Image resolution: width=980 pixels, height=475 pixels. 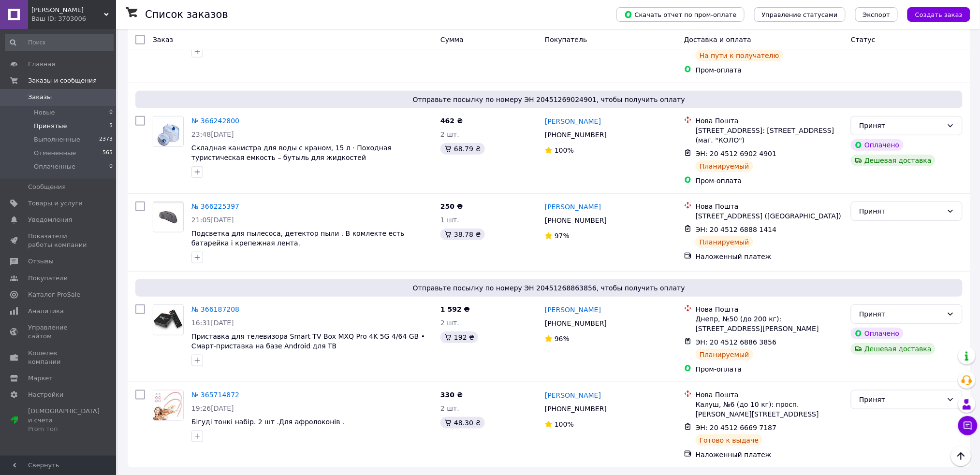 I want to click on span: Отзывы, so click(x=41, y=262).